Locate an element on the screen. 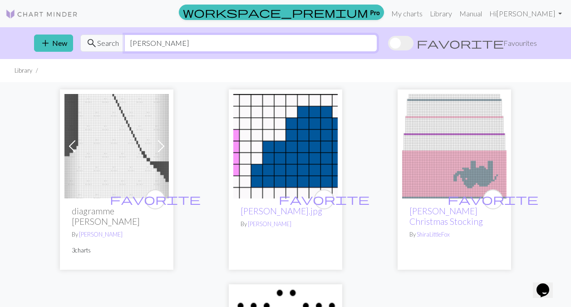 The width and height of the screenshot is (571, 307). span: Search is located at coordinates (108, 43).